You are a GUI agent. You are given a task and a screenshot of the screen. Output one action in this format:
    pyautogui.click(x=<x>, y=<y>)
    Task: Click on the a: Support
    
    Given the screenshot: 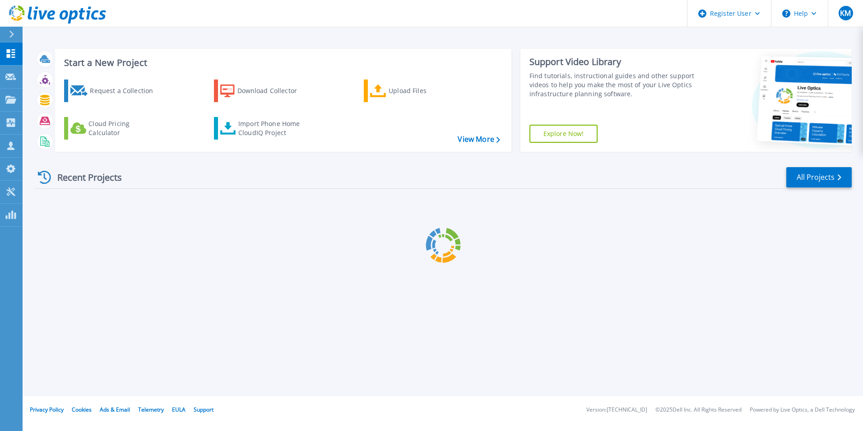 What is the action you would take?
    pyautogui.click(x=204, y=409)
    